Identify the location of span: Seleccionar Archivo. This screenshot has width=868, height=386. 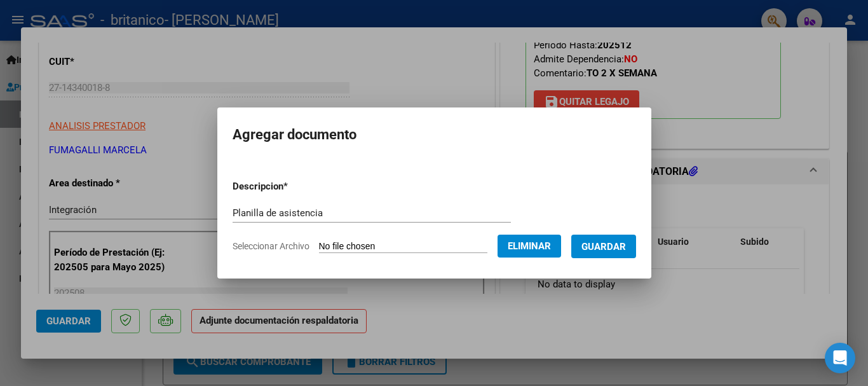
(271, 246).